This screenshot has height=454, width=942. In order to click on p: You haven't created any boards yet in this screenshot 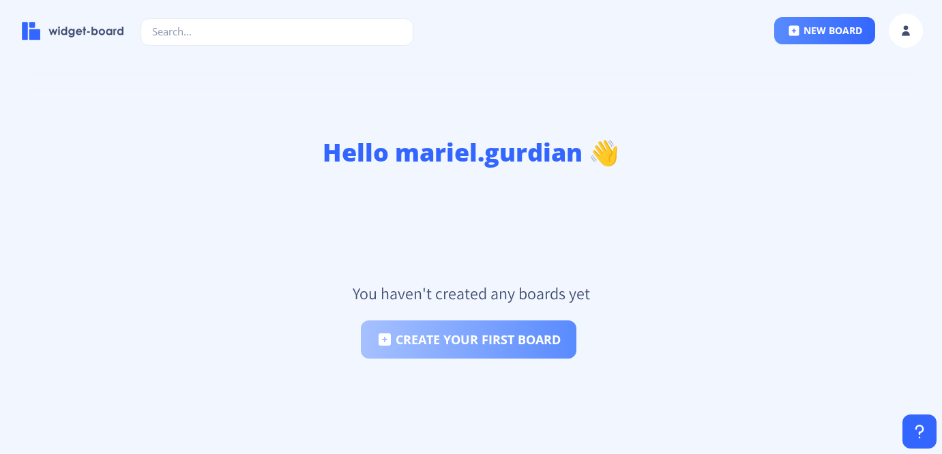, I will do `click(471, 293)`.